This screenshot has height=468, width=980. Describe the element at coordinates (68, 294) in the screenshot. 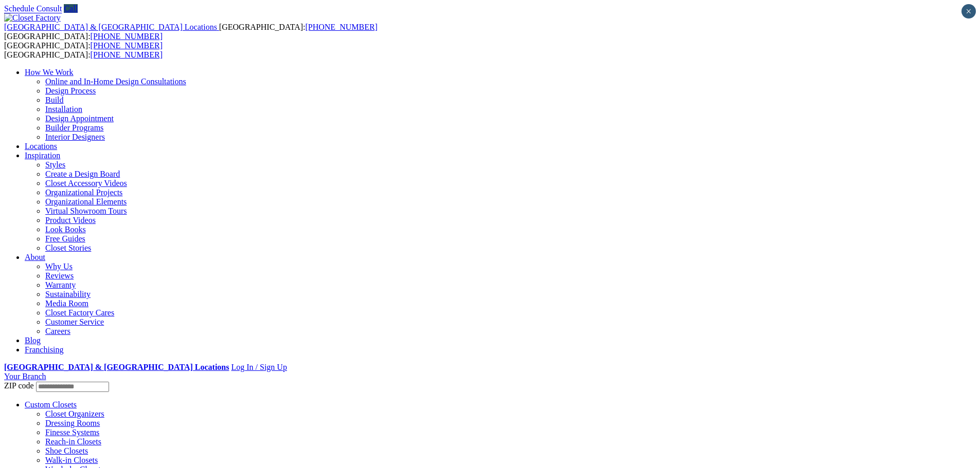

I see `a: Sustainability` at that location.